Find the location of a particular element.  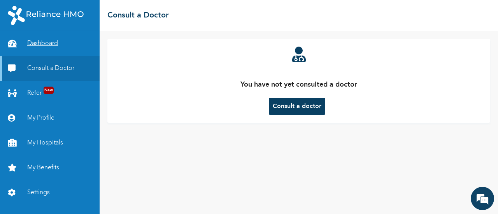

h2: Consult a Doctor is located at coordinates (138, 16).